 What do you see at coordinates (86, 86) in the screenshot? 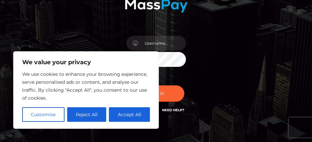
I see `p: We use cookies to enhance your browsing experience, serve personalised ads or content, and analys...` at bounding box center [86, 86].